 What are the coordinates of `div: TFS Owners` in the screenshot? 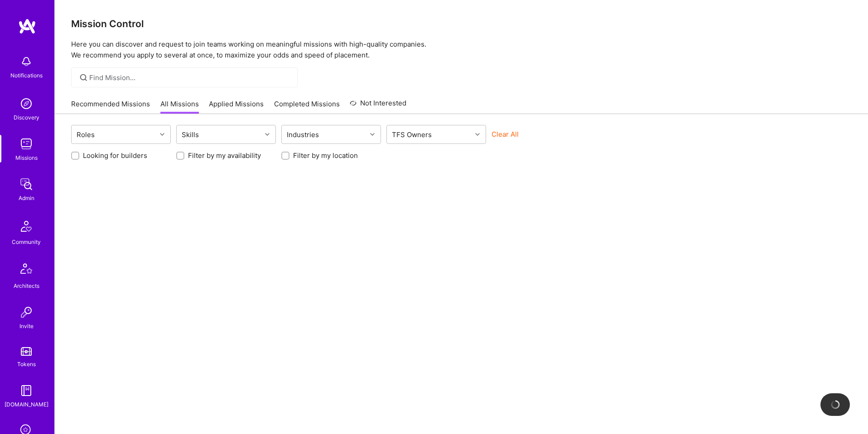 It's located at (412, 134).